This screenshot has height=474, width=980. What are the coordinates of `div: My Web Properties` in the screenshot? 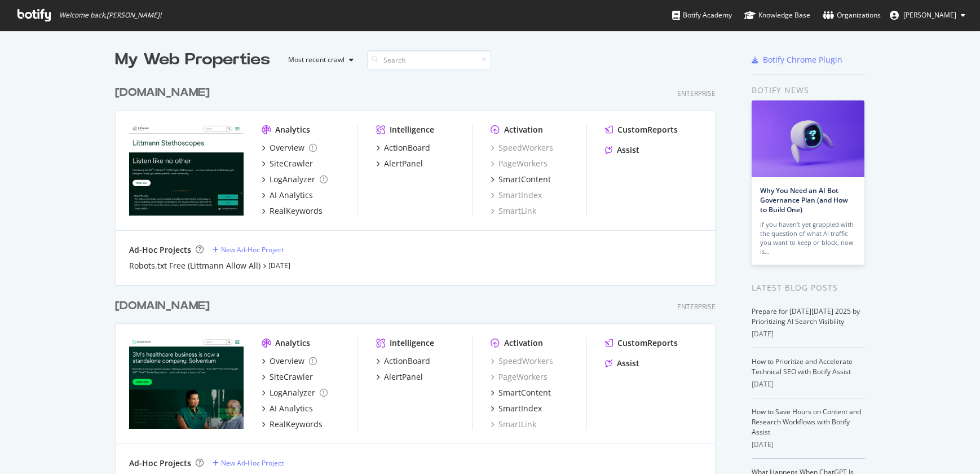 It's located at (192, 60).